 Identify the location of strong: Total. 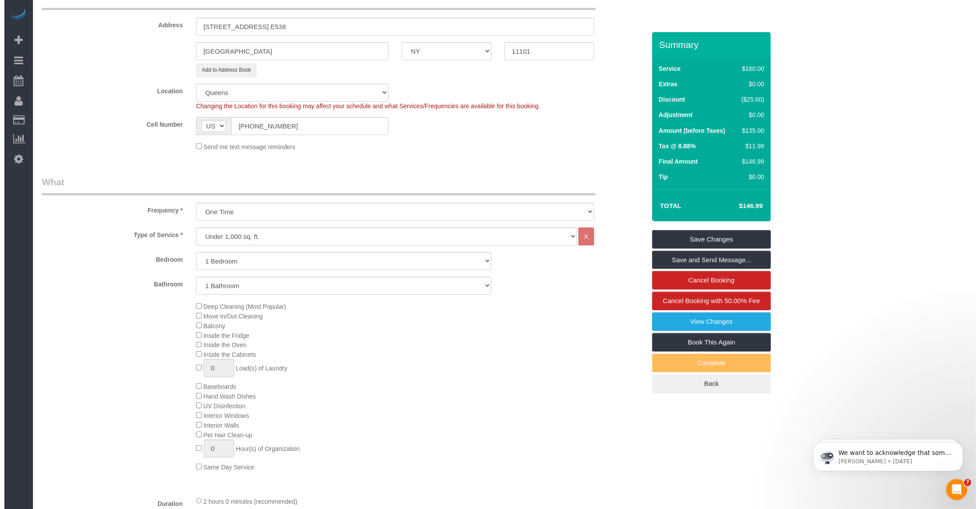
(666, 206).